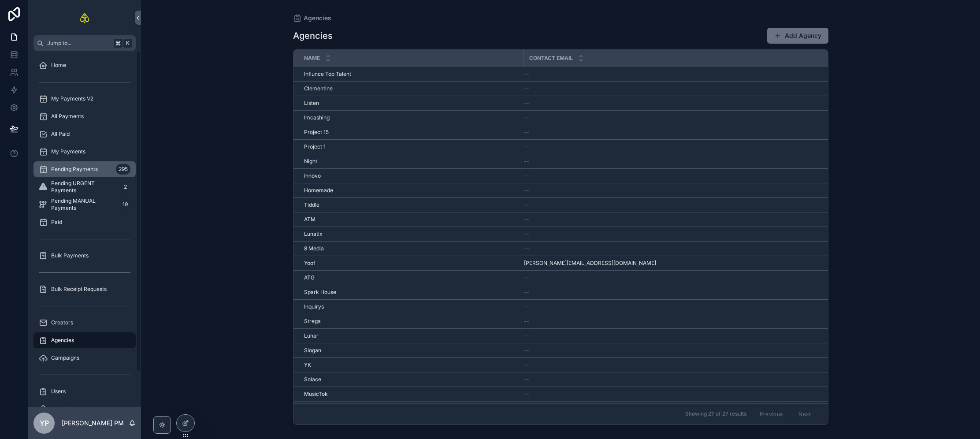 Image resolution: width=980 pixels, height=439 pixels. What do you see at coordinates (314, 307) in the screenshot?
I see `span: Inquirys` at bounding box center [314, 307].